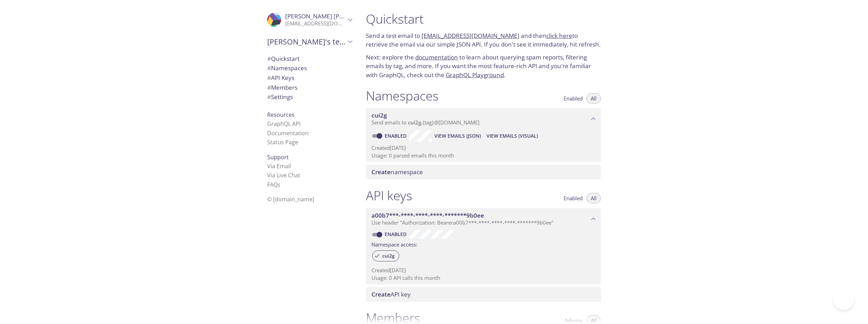 The height and width of the screenshot is (324, 868). I want to click on p: Next: explore the to learn about querying spam reports, filtering emails by tag, and more. If you..., so click(483, 66).